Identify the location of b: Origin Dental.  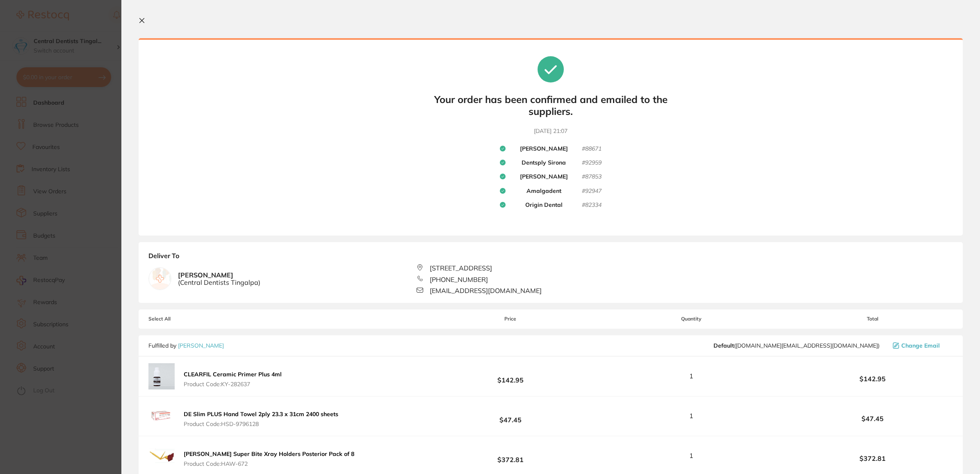
(544, 205).